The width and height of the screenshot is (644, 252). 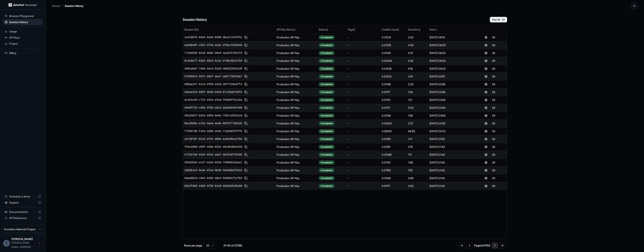 I want to click on div: 0.01031, so click(x=393, y=37).